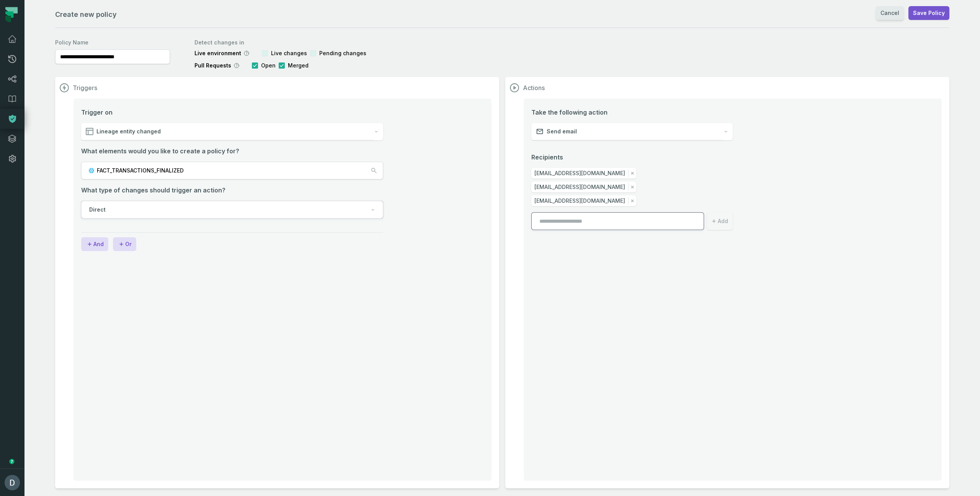  What do you see at coordinates (129, 131) in the screenshot?
I see `span: Lineage entity changed` at bounding box center [129, 131].